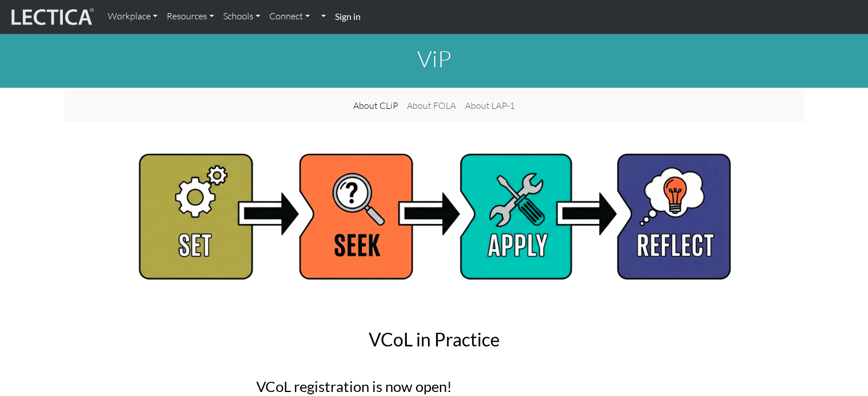 The width and height of the screenshot is (868, 396). I want to click on a: Workplace, so click(132, 17).